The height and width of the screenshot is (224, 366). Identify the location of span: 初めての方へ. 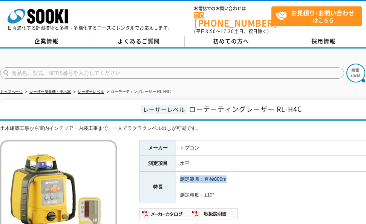
(231, 41).